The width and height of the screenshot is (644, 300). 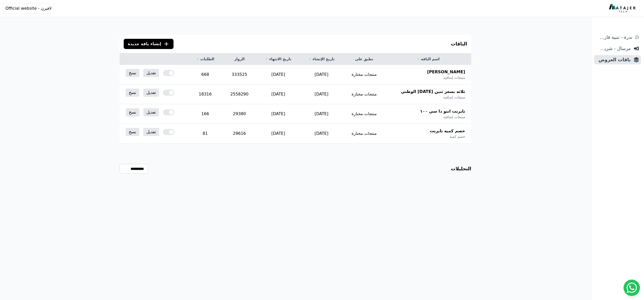 What do you see at coordinates (364, 59) in the screenshot?
I see `th: تطبق على` at bounding box center [364, 59].